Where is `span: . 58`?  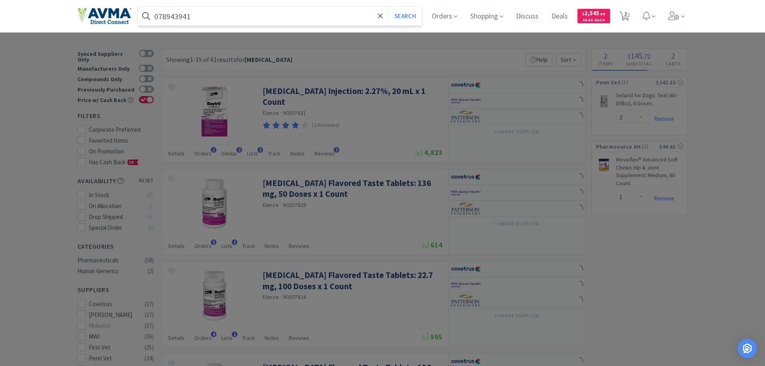
span: . 58 is located at coordinates (602, 14).